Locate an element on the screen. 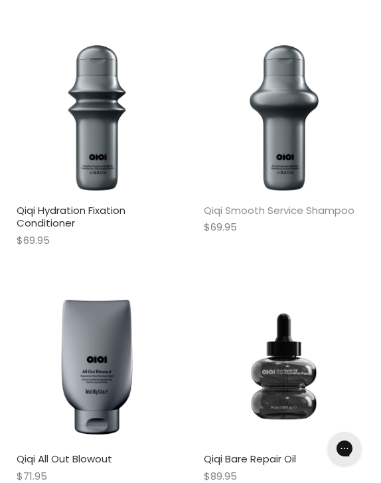 Image resolution: width=381 pixels, height=483 pixels. span: $71.95 is located at coordinates (32, 476).